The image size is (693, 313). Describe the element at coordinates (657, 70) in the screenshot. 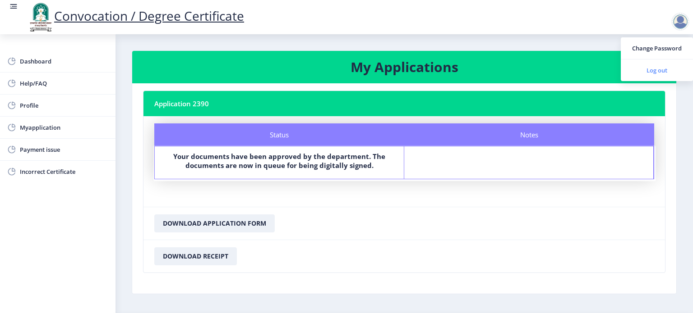

I see `span: Log out` at that location.